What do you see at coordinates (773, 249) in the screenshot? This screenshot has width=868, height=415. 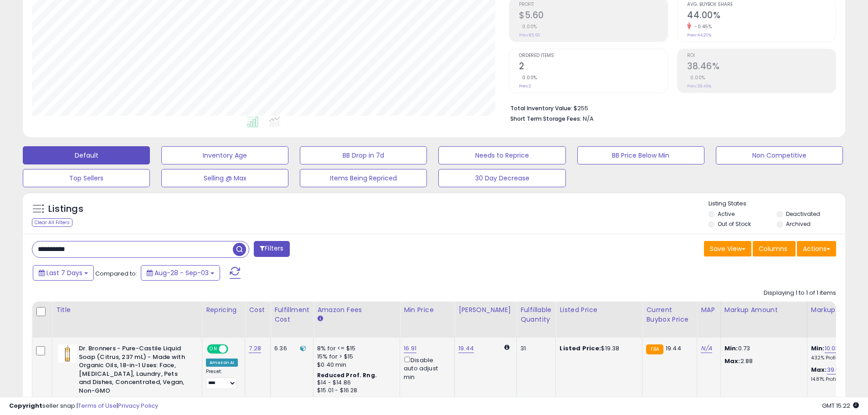 I see `span: Columns` at bounding box center [773, 249].